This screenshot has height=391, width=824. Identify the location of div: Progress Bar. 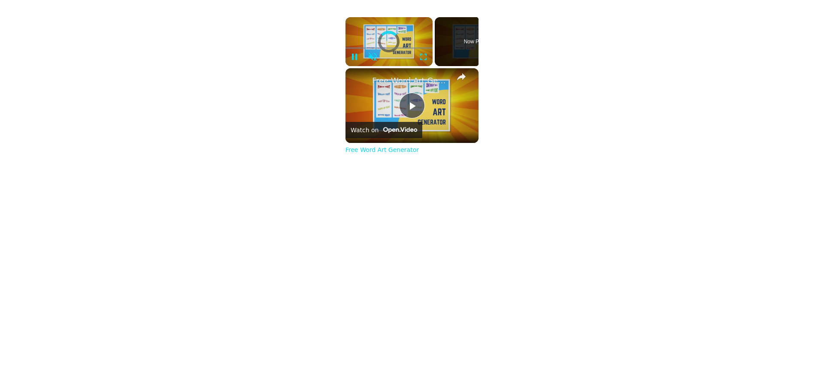
(389, 48).